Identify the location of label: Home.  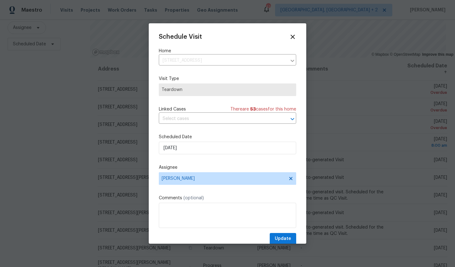
(228, 51).